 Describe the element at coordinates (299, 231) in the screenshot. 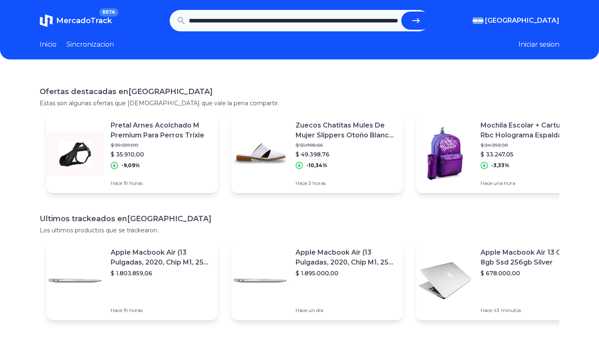

I see `p: Los ultimos productos que se trackearon.` at that location.